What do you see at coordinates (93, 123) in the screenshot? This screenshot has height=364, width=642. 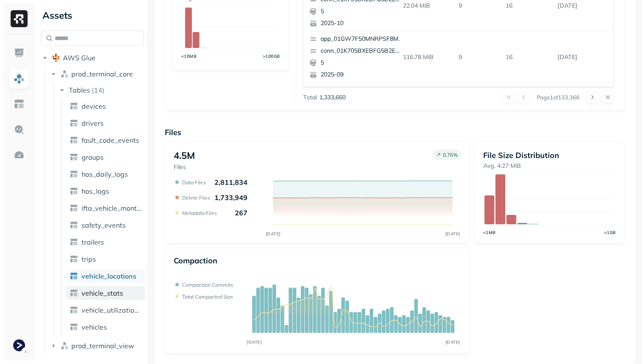 I see `span: drivers` at bounding box center [93, 123].